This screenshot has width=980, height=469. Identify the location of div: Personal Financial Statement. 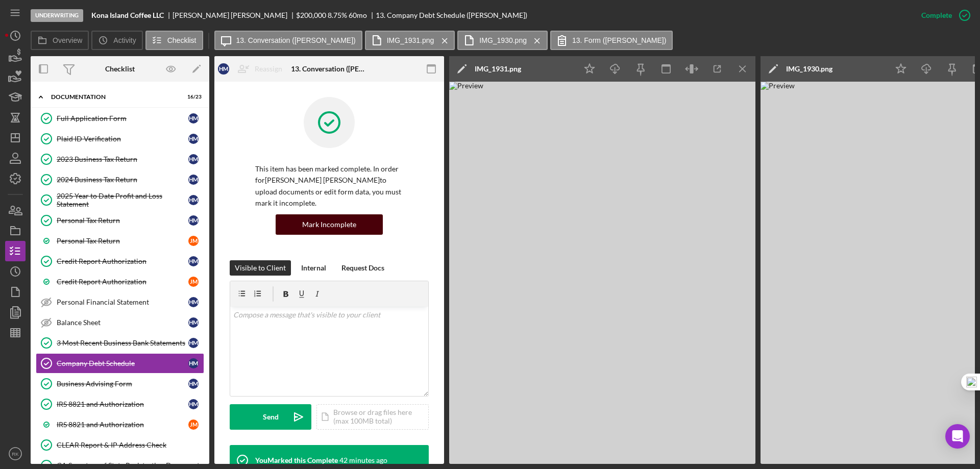
(123, 303).